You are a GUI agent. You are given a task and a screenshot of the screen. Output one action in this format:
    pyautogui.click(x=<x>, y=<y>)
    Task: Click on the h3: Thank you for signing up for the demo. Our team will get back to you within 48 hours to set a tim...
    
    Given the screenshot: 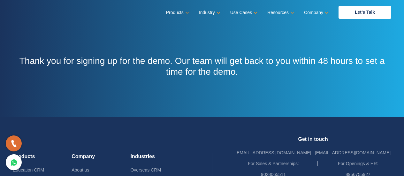 What is the action you would take?
    pyautogui.click(x=202, y=66)
    